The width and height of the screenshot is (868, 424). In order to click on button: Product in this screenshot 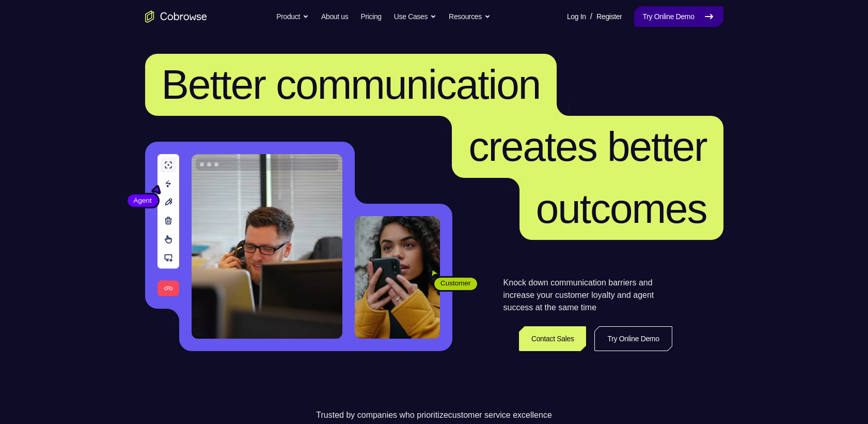, I will do `click(292, 16)`.